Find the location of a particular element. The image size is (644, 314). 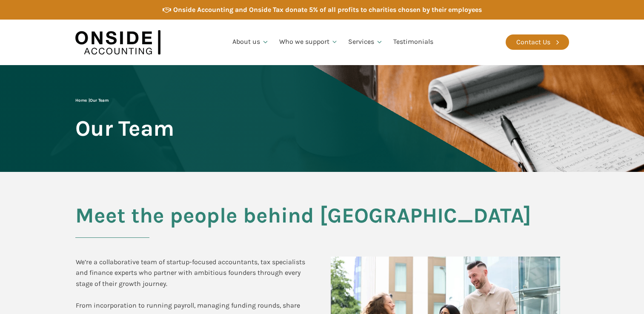

a: Who we support is located at coordinates (309, 42).